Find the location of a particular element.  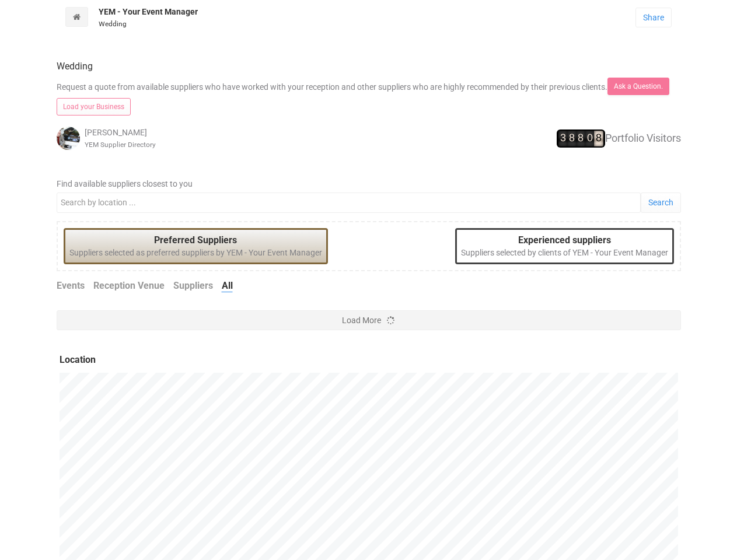

small: Wedding is located at coordinates (112, 24).